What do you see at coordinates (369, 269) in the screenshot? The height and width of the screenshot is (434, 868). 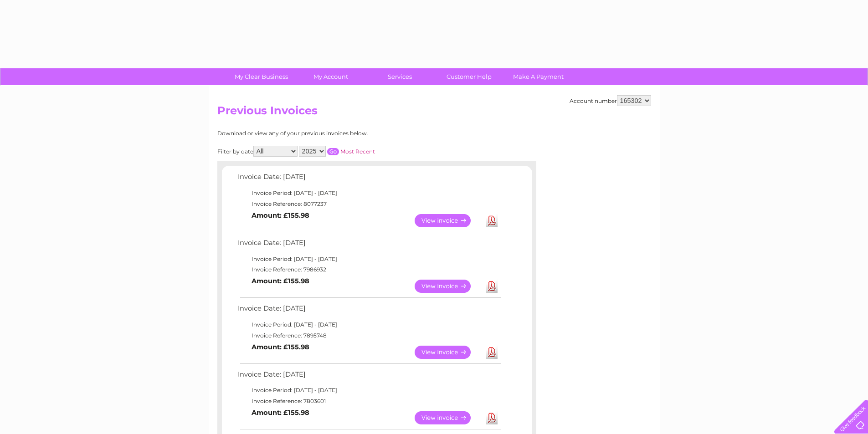 I see `td: Invoice Reference: 7986932` at bounding box center [369, 269].